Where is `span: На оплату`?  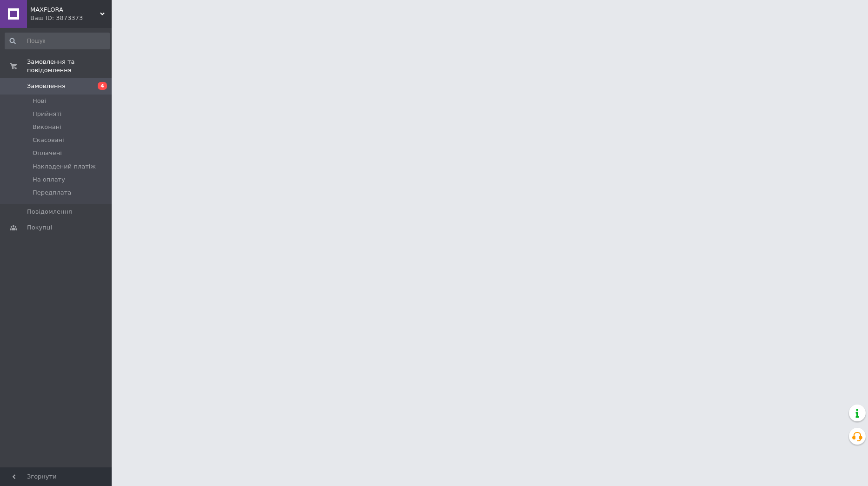 span: На оплату is located at coordinates (49, 179).